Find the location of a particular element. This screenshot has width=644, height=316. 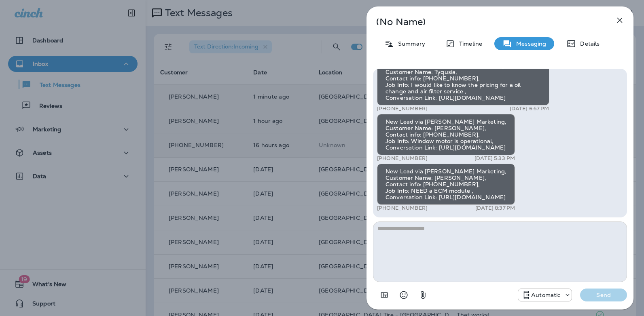

p: Summary is located at coordinates (409, 44).